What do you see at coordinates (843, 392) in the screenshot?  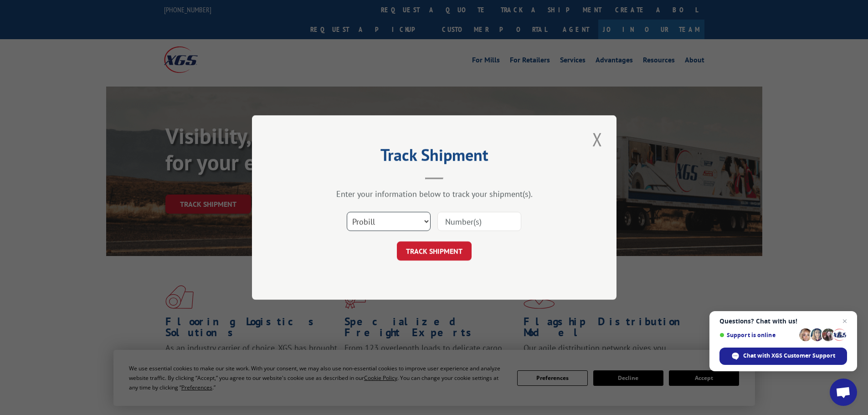 I see `a: Open chat` at bounding box center [843, 392].